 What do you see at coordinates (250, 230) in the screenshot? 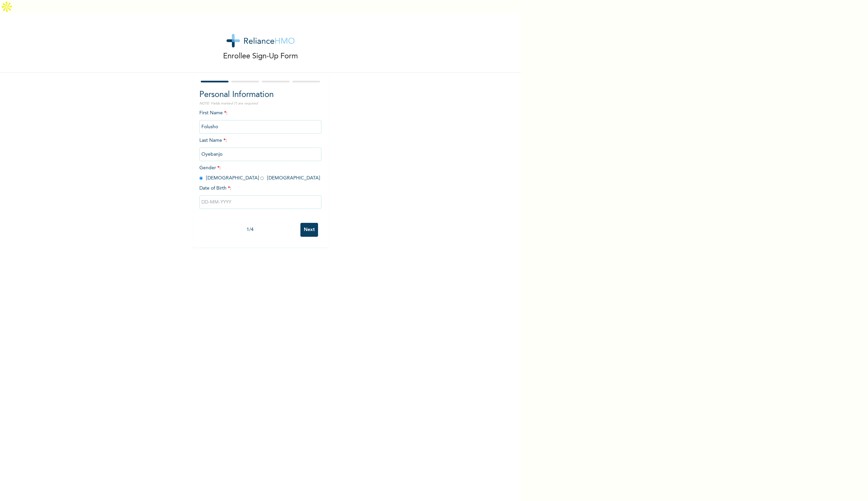
I see `div: 1 / 4` at bounding box center [250, 230].